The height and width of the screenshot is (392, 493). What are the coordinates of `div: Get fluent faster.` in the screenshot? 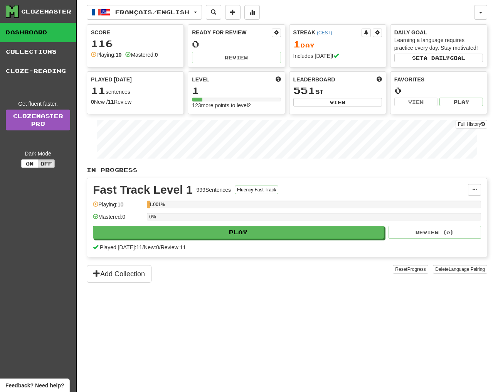 It's located at (38, 104).